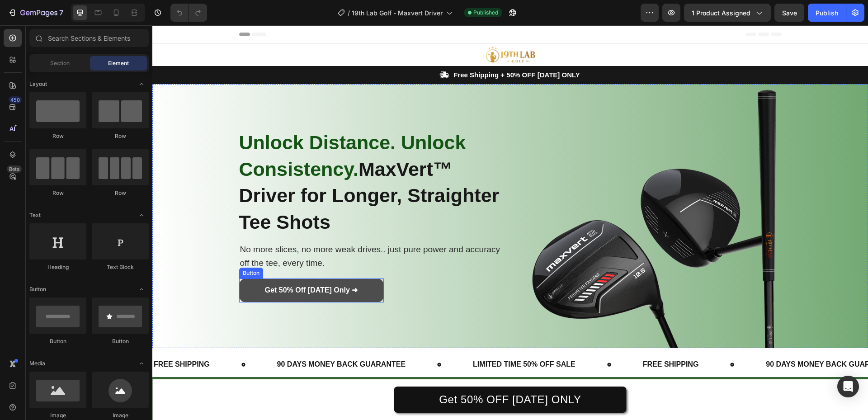  Describe the element at coordinates (35, 12) in the screenshot. I see `button: 7` at that location.